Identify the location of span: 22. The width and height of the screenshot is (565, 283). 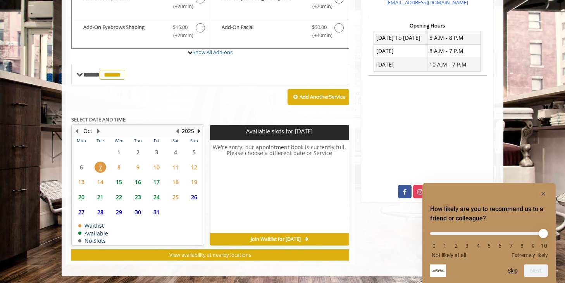
(119, 197).